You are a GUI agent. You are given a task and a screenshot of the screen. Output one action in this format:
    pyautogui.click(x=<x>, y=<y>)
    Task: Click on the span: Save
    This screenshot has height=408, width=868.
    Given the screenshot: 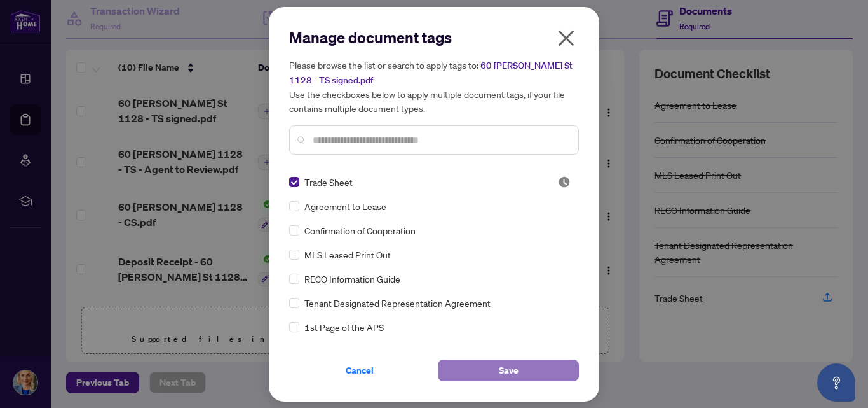 What is the action you would take?
    pyautogui.click(x=508, y=370)
    